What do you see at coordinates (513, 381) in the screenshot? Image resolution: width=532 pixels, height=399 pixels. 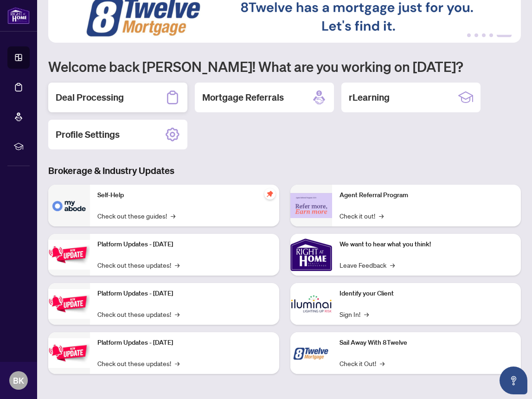 I see `button: Open asap` at bounding box center [513, 381].